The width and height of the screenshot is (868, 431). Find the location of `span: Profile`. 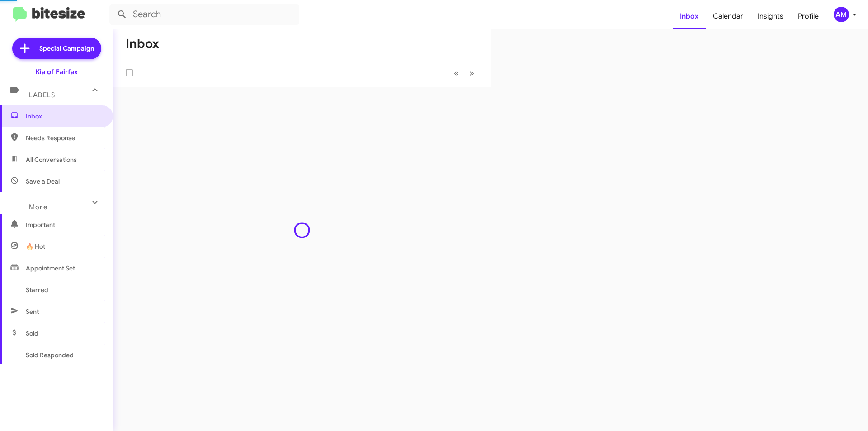

span: Profile is located at coordinates (808, 16).